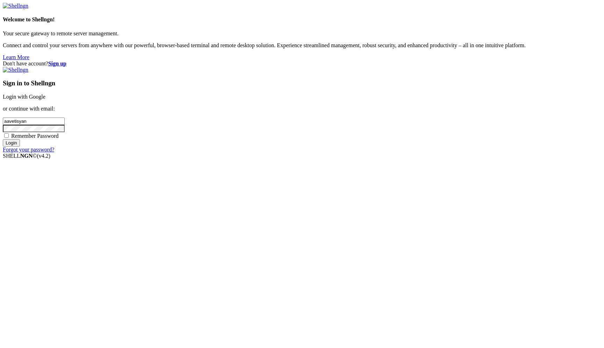  I want to click on span: Remember Password, so click(35, 136).